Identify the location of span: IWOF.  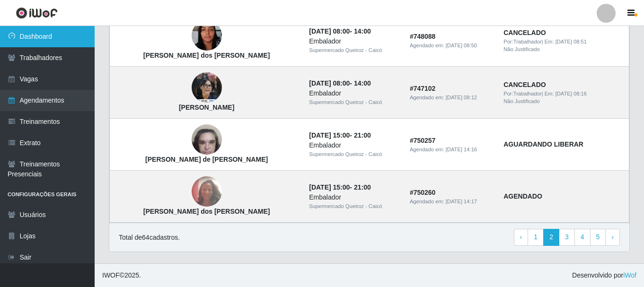
(110, 275).